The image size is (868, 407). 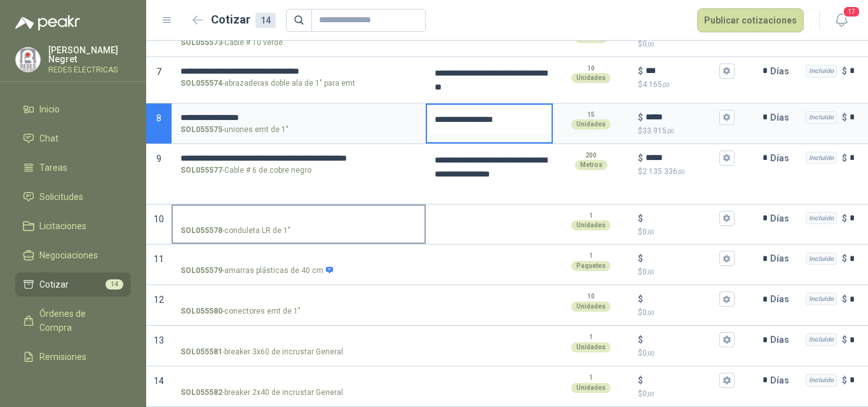 What do you see at coordinates (73, 387) in the screenshot?
I see `a: Configuración` at bounding box center [73, 387].